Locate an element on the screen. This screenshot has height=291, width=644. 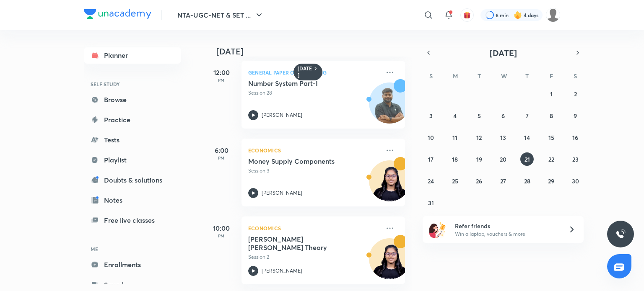
abbr: August 26, 2025 is located at coordinates (479, 181).